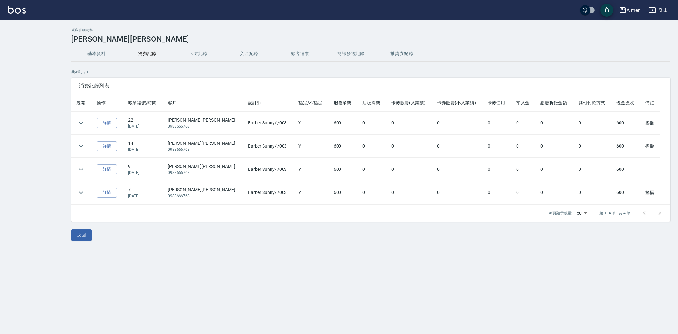  Describe the element at coordinates (625, 103) in the screenshot. I see `th: 現金應收` at that location.